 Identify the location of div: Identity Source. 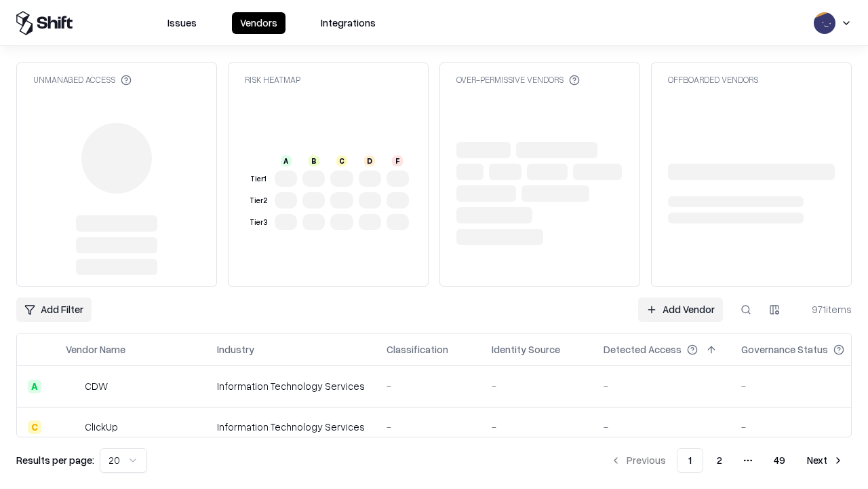
(526, 349).